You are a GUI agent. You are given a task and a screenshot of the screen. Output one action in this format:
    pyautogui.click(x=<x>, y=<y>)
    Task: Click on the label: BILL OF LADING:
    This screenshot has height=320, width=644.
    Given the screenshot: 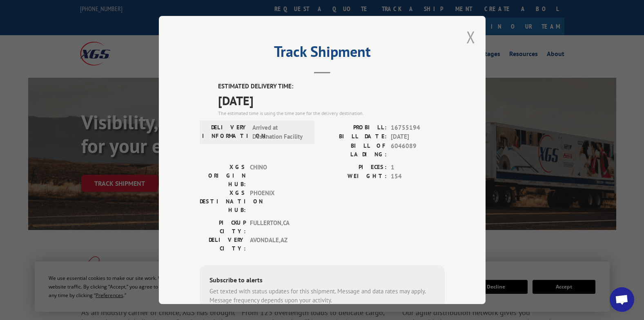 What is the action you would take?
    pyautogui.click(x=354, y=150)
    